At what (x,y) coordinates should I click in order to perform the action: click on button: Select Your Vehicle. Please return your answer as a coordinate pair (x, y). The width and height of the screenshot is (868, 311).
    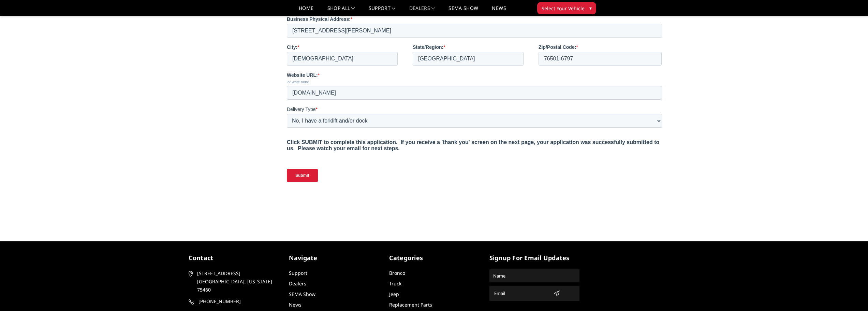
    Looking at the image, I should click on (567, 8).